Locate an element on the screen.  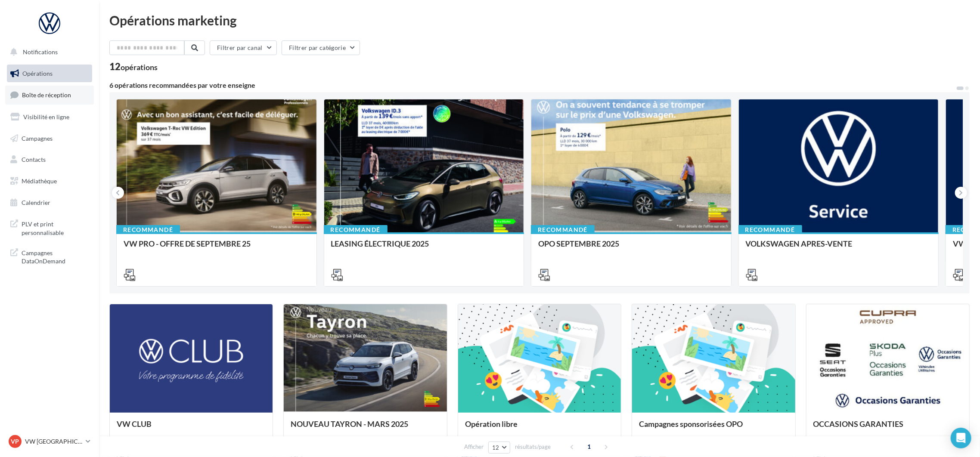
a: Campagnes is located at coordinates (49, 139).